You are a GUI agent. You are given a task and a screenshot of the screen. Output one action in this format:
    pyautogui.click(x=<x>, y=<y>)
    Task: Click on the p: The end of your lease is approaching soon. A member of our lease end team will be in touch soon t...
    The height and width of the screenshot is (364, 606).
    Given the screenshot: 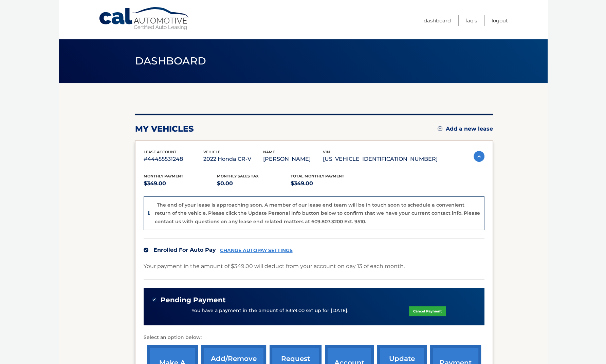 What is the action you would take?
    pyautogui.click(x=317, y=213)
    